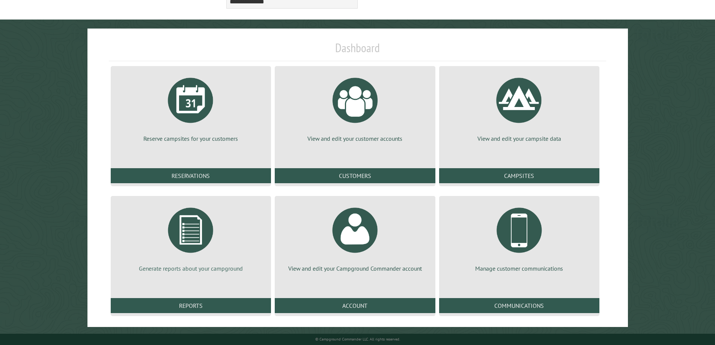 The width and height of the screenshot is (715, 345). Describe the element at coordinates (191, 138) in the screenshot. I see `p: Reserve campsites for your customers` at that location.